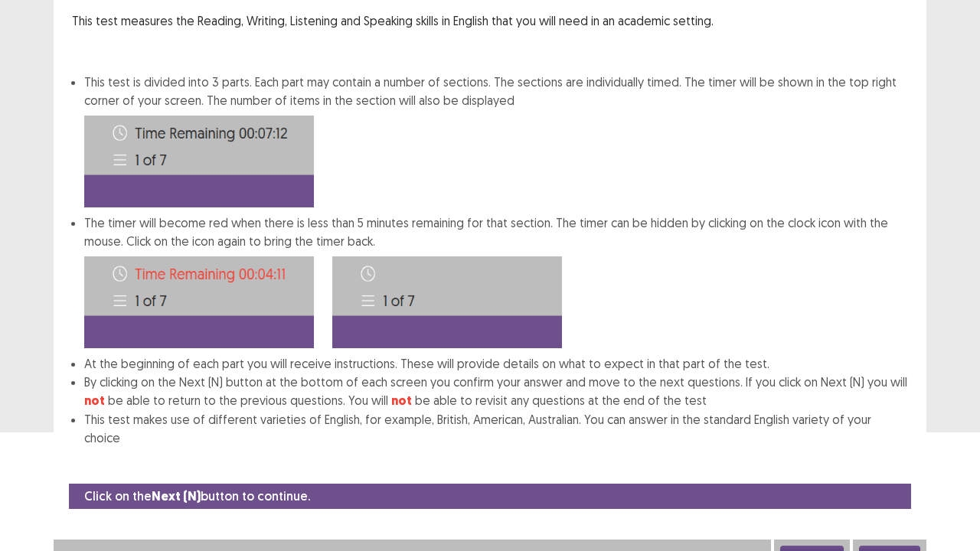 This screenshot has height=551, width=980. Describe the element at coordinates (496, 428) in the screenshot. I see `li: This test makes use of different varieties of English, for example, British, American, Australian...` at that location.